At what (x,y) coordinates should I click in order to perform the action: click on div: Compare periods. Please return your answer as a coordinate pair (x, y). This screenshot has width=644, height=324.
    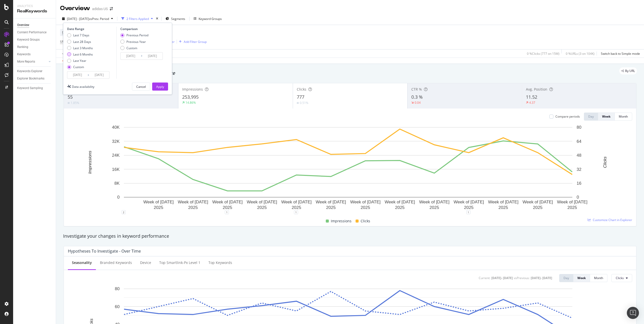
    Looking at the image, I should click on (568, 116).